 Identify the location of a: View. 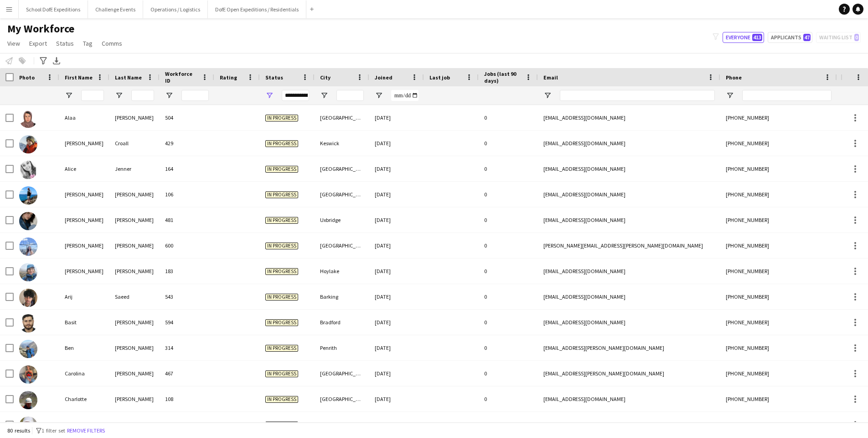
(14, 43).